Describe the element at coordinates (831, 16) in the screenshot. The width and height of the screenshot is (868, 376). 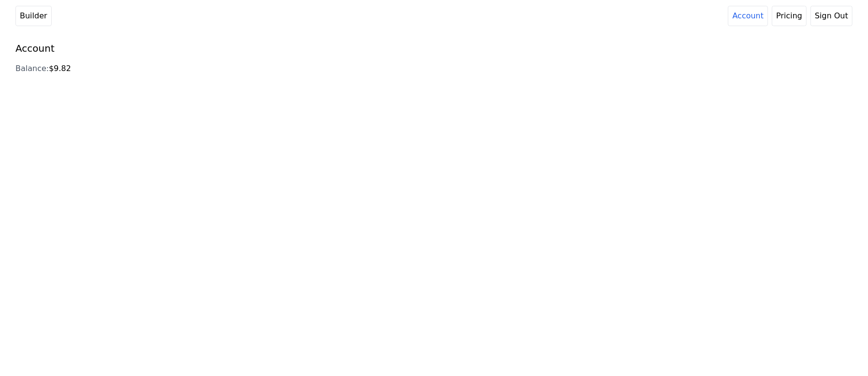
I see `button: Sign Out` at that location.